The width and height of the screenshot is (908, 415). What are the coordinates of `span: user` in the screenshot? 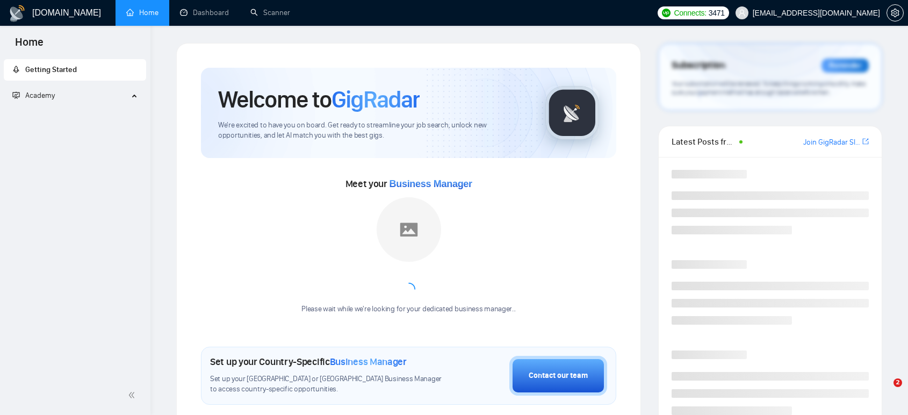 It's located at (742, 13).